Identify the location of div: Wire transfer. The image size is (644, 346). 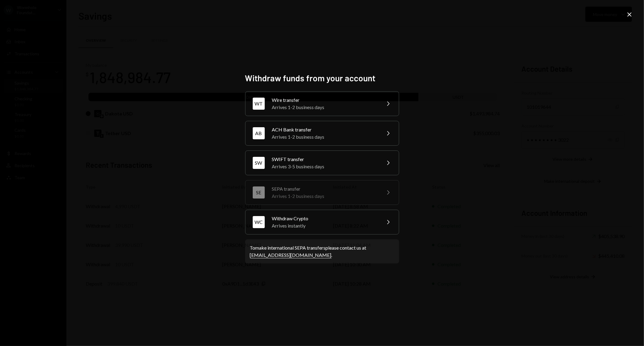
(325, 100).